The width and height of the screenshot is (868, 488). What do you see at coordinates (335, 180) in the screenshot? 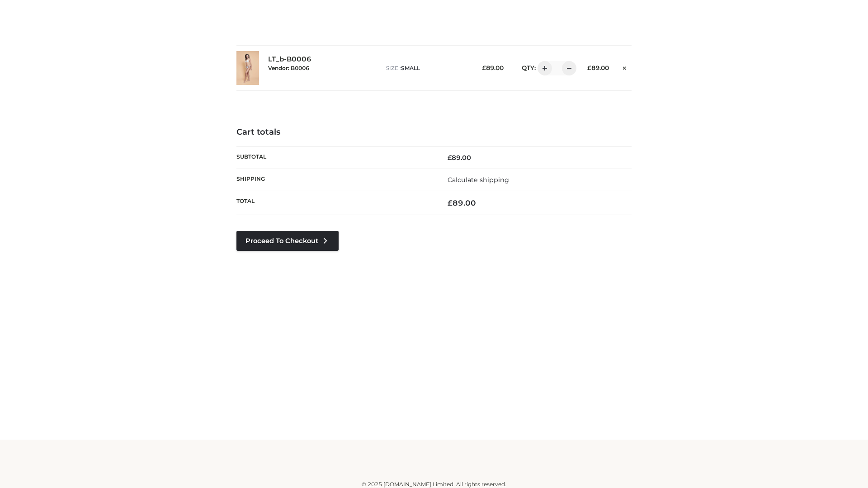
I see `th: Shipping` at bounding box center [335, 180].